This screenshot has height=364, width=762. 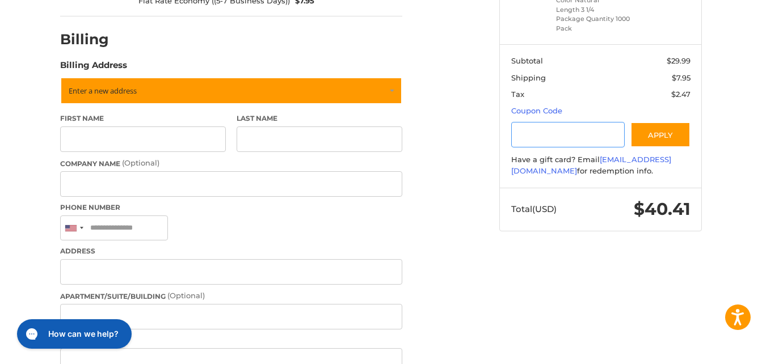 What do you see at coordinates (517, 94) in the screenshot?
I see `span: Tax` at bounding box center [517, 94].